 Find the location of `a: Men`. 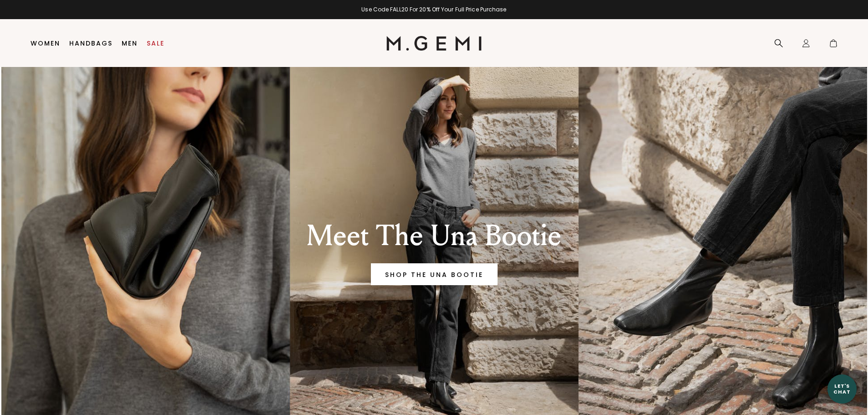

a: Men is located at coordinates (130, 43).